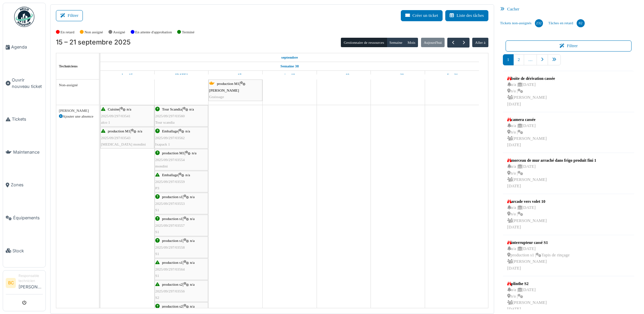 This screenshot has height=314, width=644. Describe the element at coordinates (569, 9) in the screenshot. I see `div: Cacher` at that location.